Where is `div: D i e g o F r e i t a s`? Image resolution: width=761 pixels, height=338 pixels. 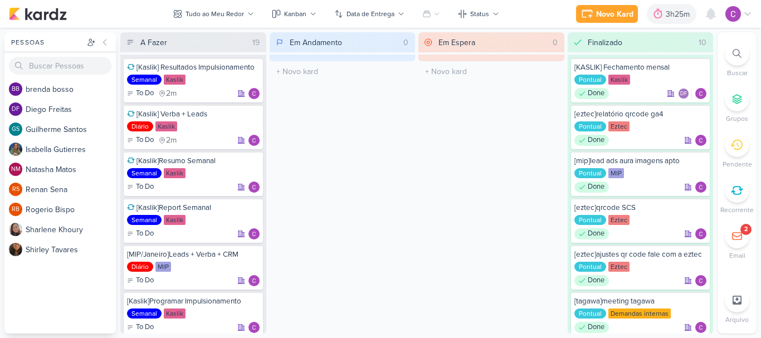
div: D i e g o F r e i t a s is located at coordinates (71, 109).